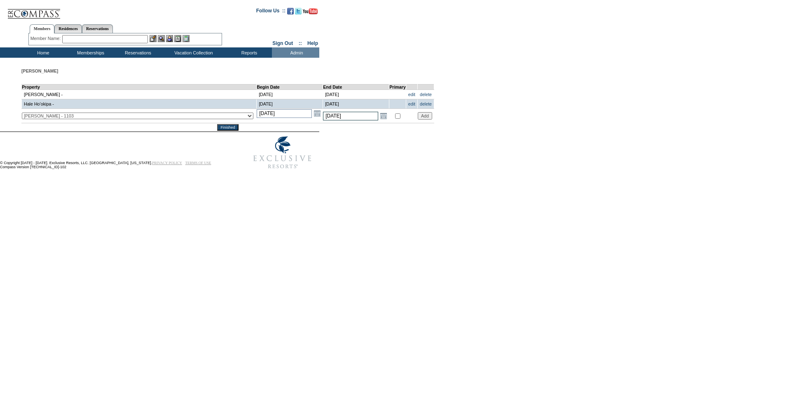 Image resolution: width=791 pixels, height=395 pixels. I want to click on td: Property, so click(139, 87).